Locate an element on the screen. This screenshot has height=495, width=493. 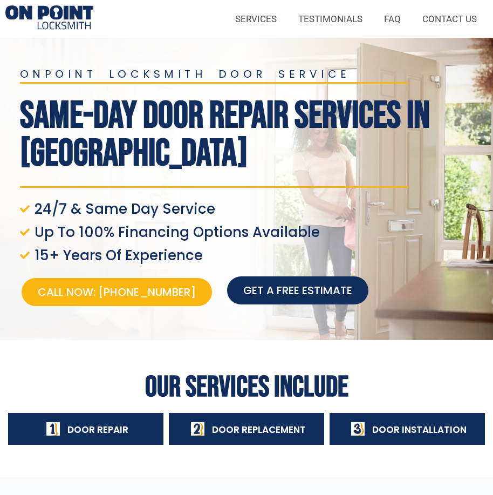
a: Get a free estimate is located at coordinates (298, 290).